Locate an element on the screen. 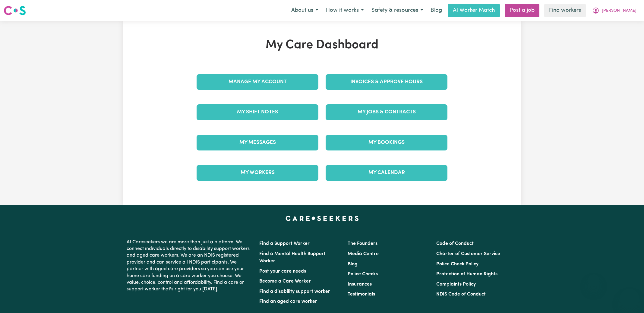  button: My Account is located at coordinates (614, 11).